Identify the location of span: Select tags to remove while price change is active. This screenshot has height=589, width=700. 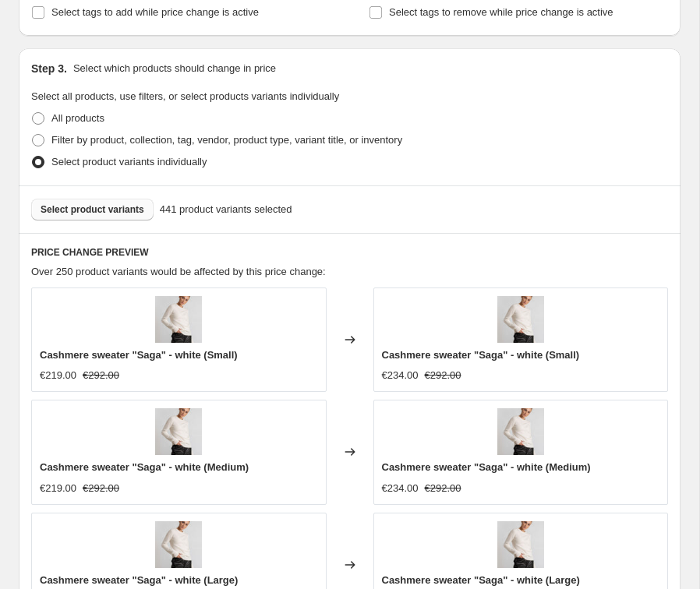
(501, 12).